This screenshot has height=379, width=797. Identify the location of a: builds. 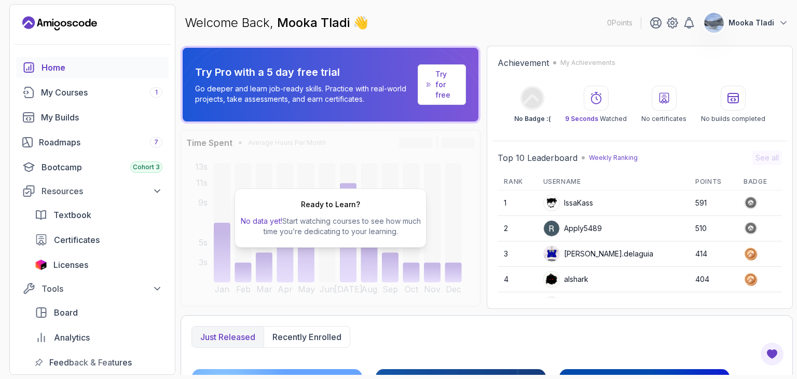
(92, 117).